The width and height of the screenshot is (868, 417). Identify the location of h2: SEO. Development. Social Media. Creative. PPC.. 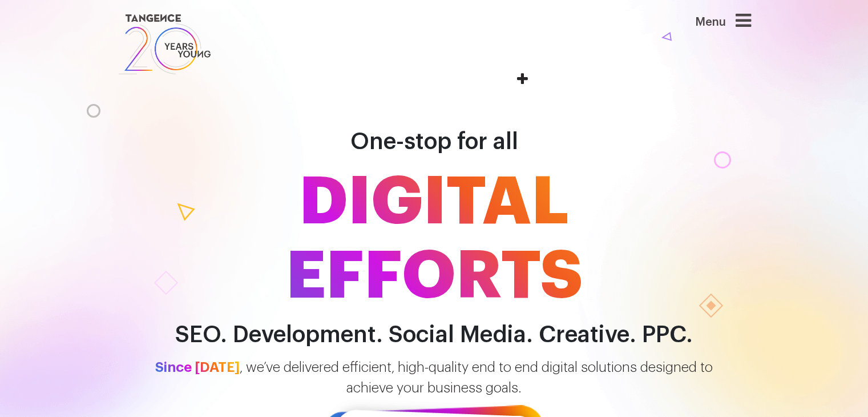
(434, 335).